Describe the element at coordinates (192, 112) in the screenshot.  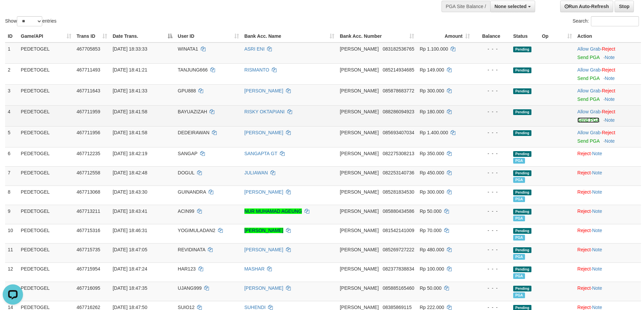
I see `span: BAYUAZIZAH` at that location.